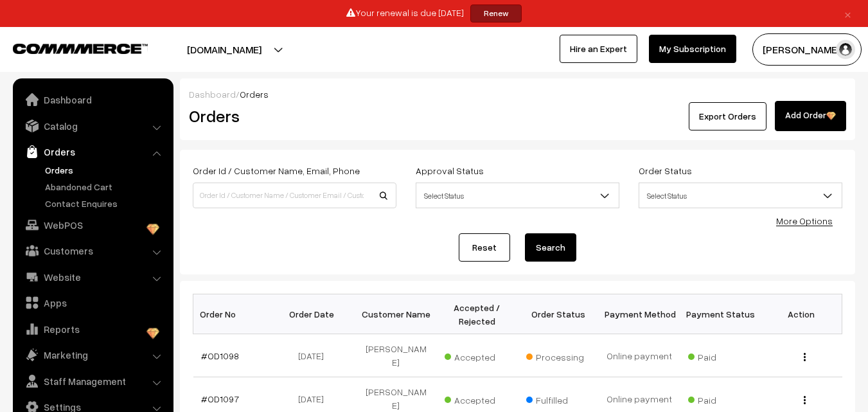 This screenshot has height=412, width=868. Describe the element at coordinates (92, 303) in the screenshot. I see `a: Apps` at that location.